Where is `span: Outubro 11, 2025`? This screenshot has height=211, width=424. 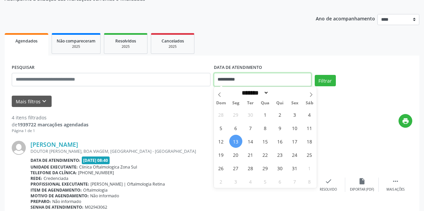 span: Outubro 11, 2025 is located at coordinates (309, 128).